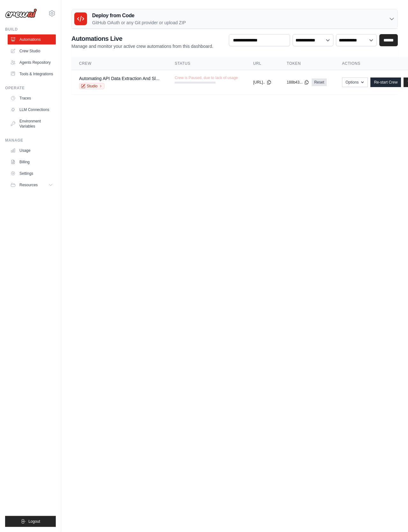 The width and height of the screenshot is (408, 532). I want to click on a: Usage, so click(32, 150).